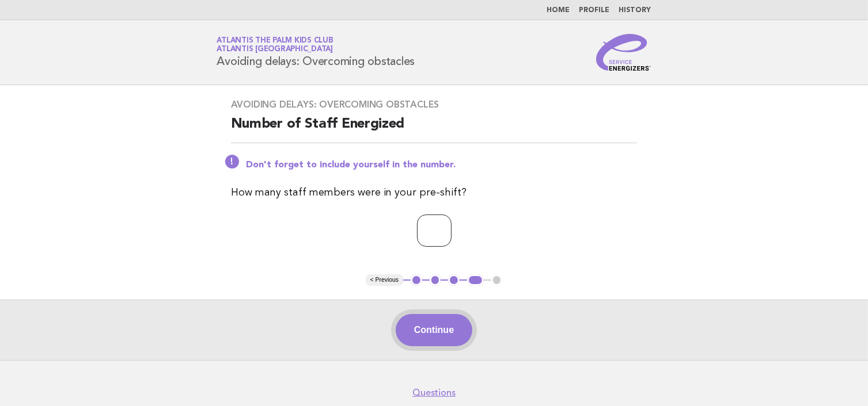 The width and height of the screenshot is (868, 406). I want to click on p: How many staff members were in your pre-shift?, so click(434, 193).